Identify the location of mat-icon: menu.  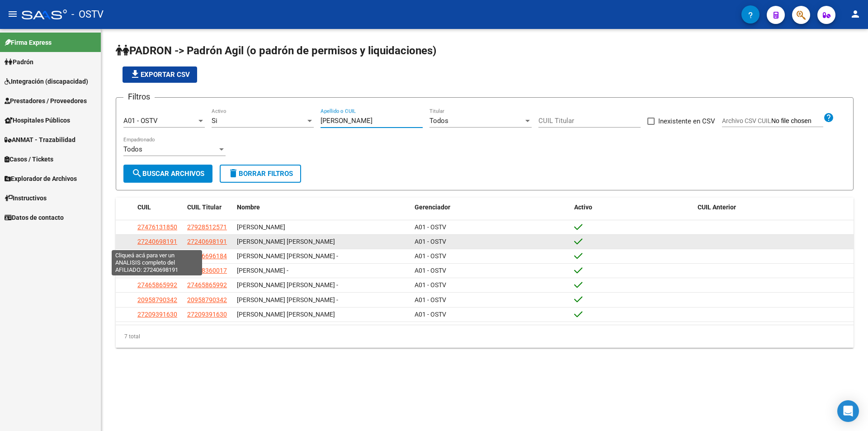
(13, 14).